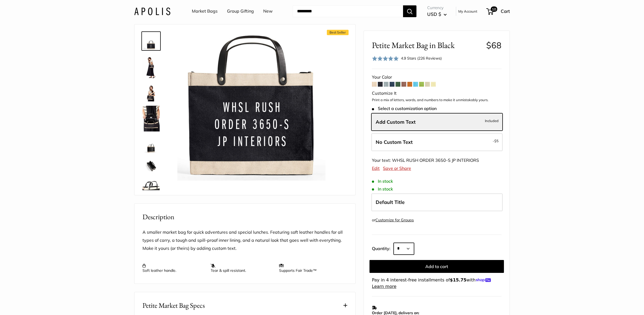 Image resolution: width=644 pixels, height=315 pixels. What do you see at coordinates (383, 248) in the screenshot?
I see `label: Quantity:` at bounding box center [383, 248].